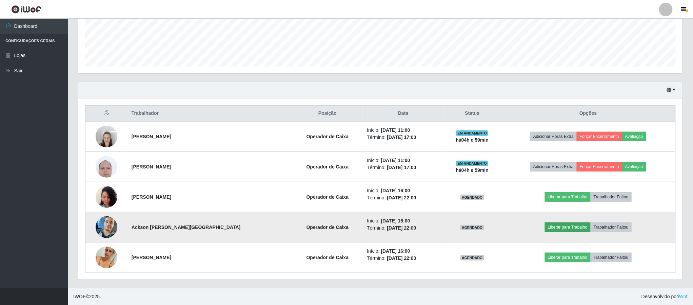 This screenshot has height=305, width=693. I want to click on img: 1689498452144.jpeg, so click(106, 196).